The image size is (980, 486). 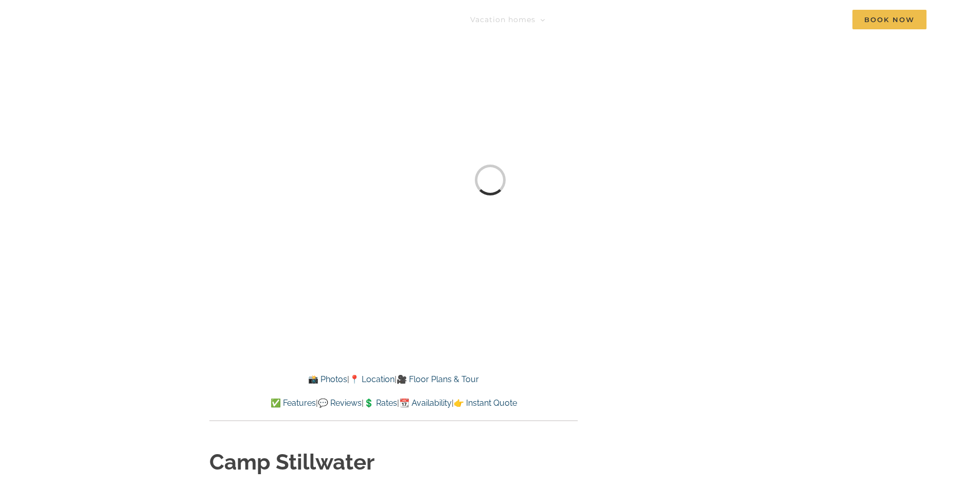 What do you see at coordinates (340, 402) in the screenshot?
I see `a: 💬 Reviews` at bounding box center [340, 402].